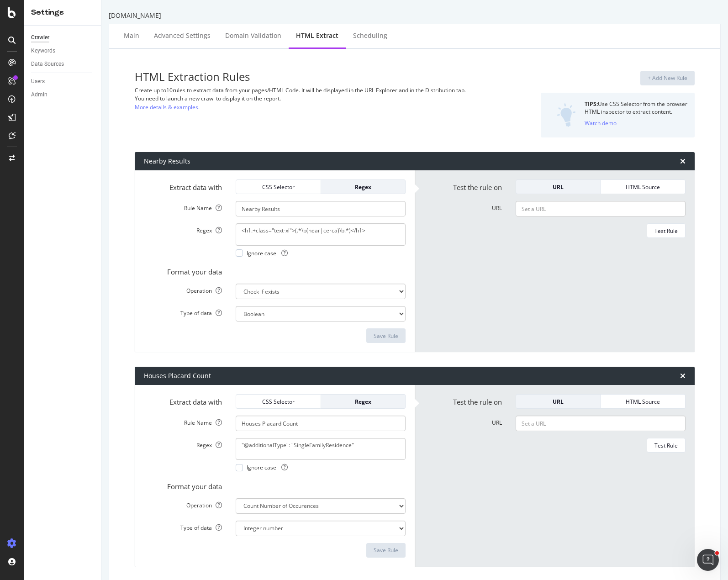  What do you see at coordinates (131, 36) in the screenshot?
I see `div: Main` at bounding box center [131, 36].